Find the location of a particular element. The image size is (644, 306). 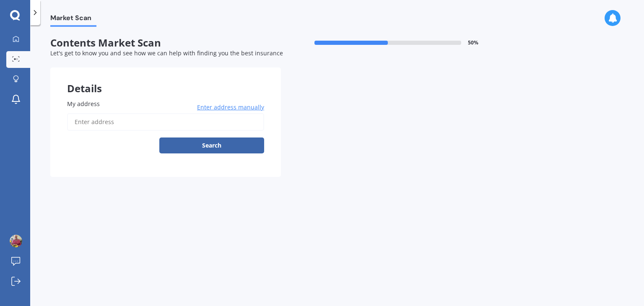

span: Let's get to know you and see how we can help with finding you the best insurance is located at coordinates (166, 53).